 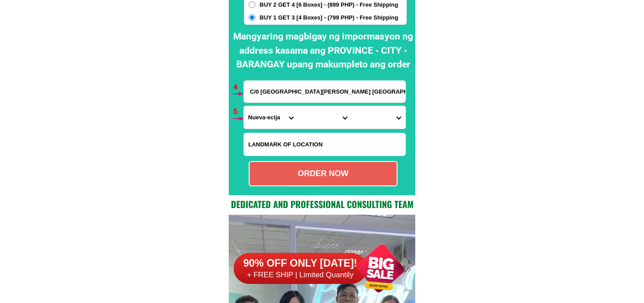 What do you see at coordinates (324, 91) in the screenshot?
I see `input: Input address` at bounding box center [324, 91].